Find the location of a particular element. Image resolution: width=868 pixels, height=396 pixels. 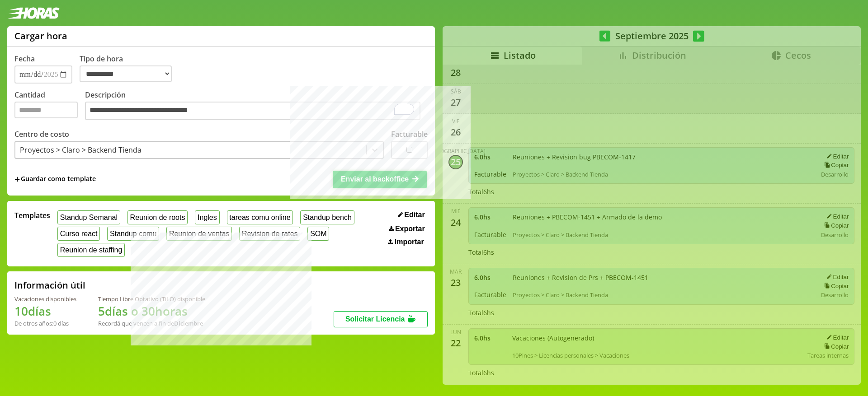

label: Tipo de hora is located at coordinates (130, 68).